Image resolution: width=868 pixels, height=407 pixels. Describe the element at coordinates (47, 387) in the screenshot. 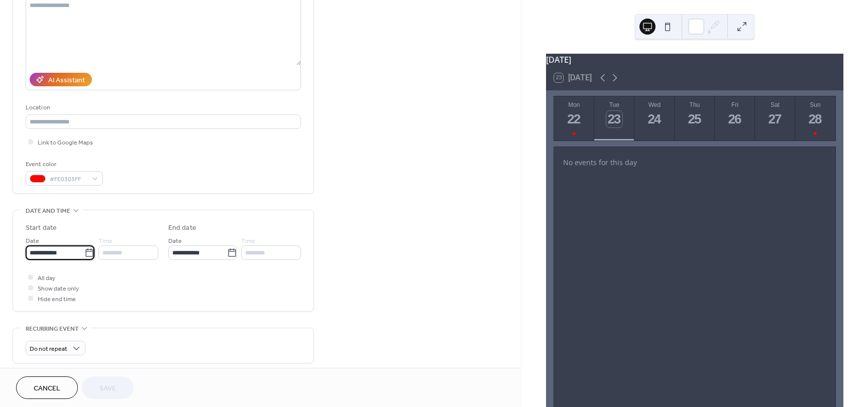

I see `a: Cancel` at that location.